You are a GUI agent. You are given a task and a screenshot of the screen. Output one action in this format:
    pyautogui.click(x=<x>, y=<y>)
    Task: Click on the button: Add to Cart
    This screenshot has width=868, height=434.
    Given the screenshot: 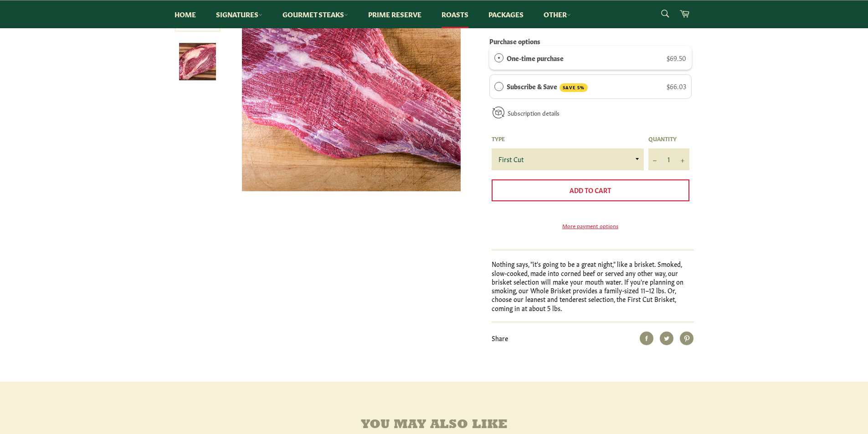 What is the action you would take?
    pyautogui.click(x=590, y=191)
    